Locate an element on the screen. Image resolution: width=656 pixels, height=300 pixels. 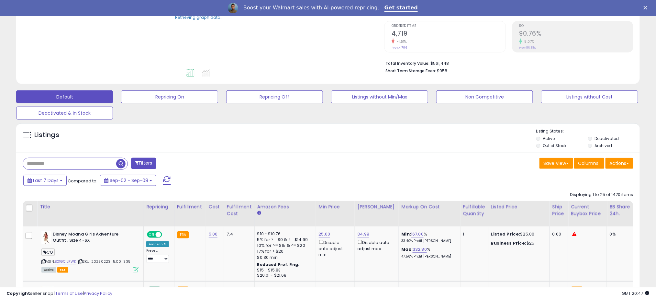
label: Active is located at coordinates (549, 138).